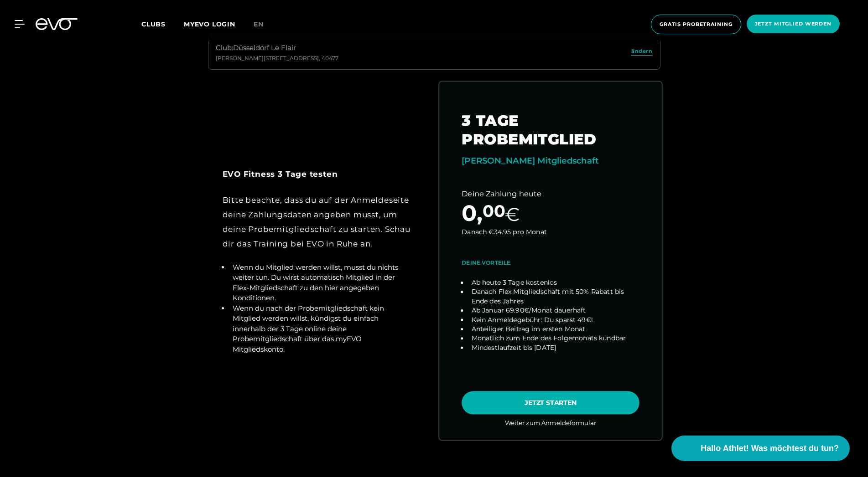  Describe the element at coordinates (162, 23) in the screenshot. I see `a: Clubs` at that location.